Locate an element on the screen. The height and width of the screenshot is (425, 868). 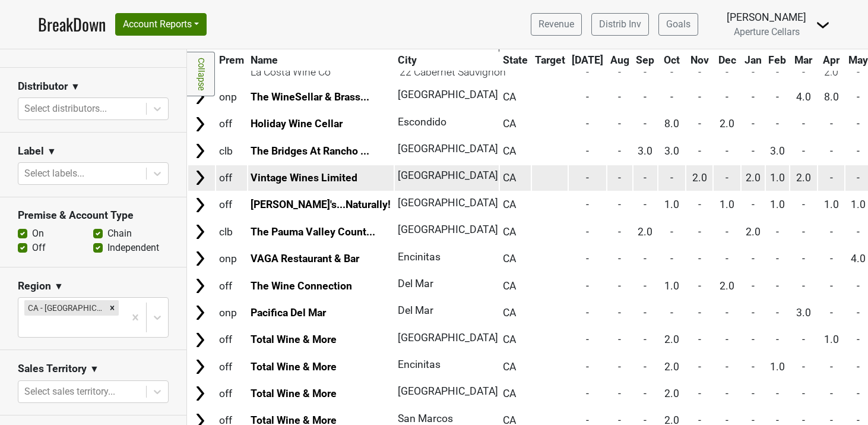
th: Apr: activate to sort column ascending is located at coordinates (832, 60).